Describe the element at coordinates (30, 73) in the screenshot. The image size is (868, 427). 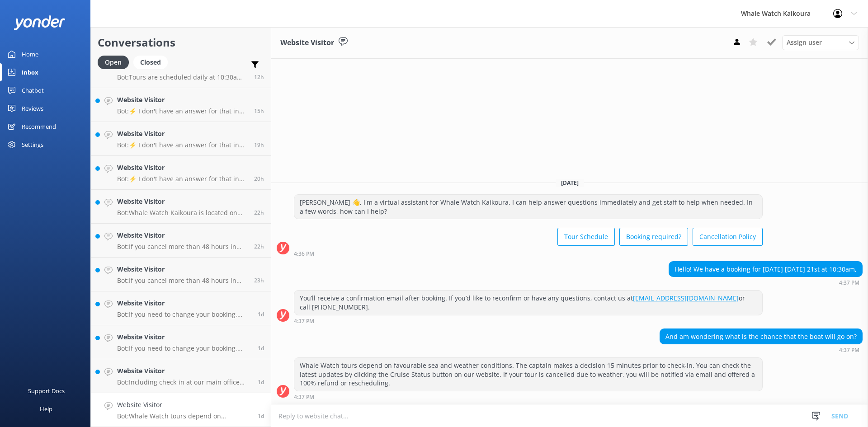
I see `div: Inbox` at that location.